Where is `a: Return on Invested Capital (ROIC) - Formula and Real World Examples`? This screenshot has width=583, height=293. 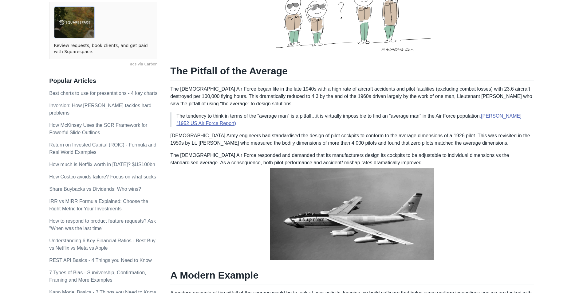 a: Return on Invested Capital (ROIC) - Formula and Real World Examples is located at coordinates (103, 149).